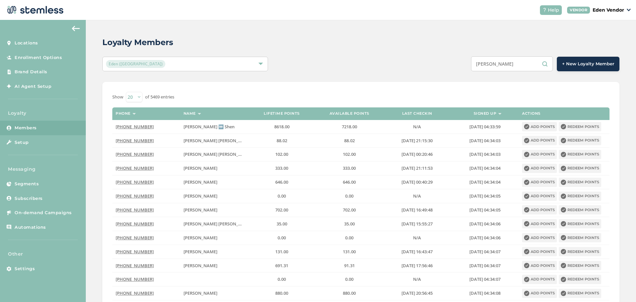 The image size is (636, 302). I want to click on label: 702.00, so click(349, 210).